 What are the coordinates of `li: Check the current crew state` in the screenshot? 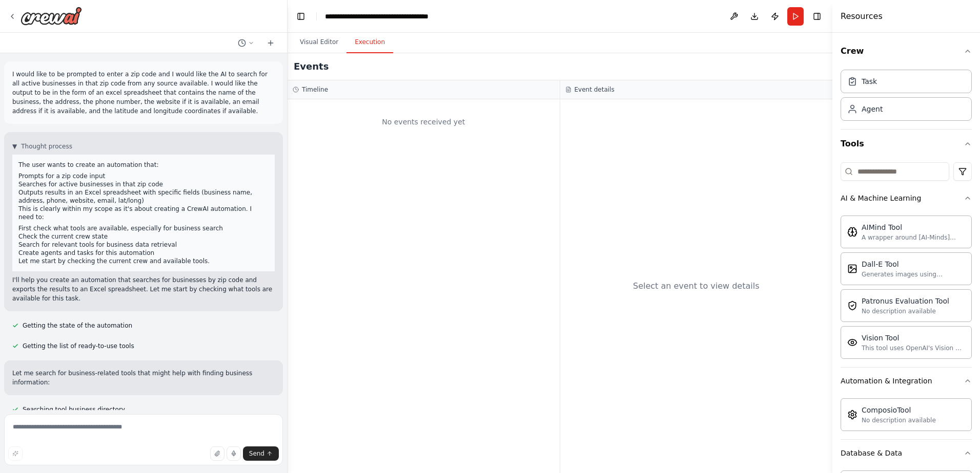 It's located at (143, 236).